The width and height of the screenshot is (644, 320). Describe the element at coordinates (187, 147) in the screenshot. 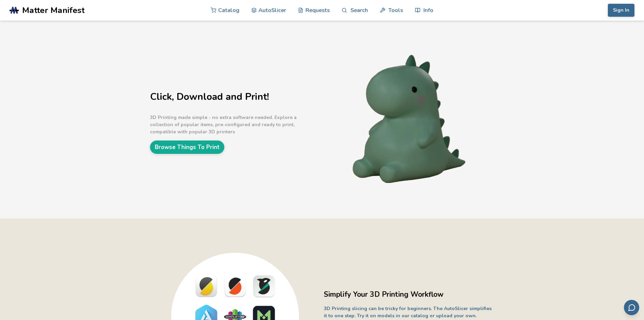

I see `a: Browse Things To Print` at that location.